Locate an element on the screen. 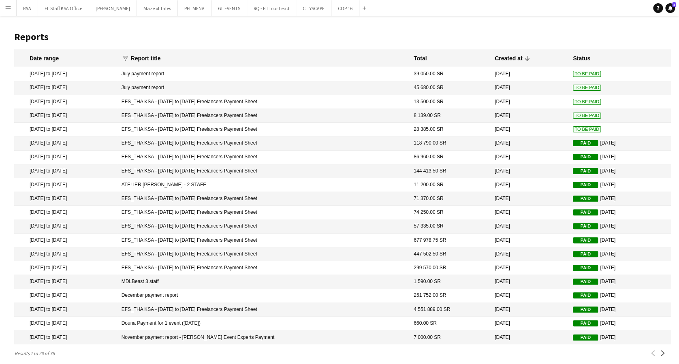 This screenshot has width=679, height=364. button: PFL MENA is located at coordinates (194, 8).